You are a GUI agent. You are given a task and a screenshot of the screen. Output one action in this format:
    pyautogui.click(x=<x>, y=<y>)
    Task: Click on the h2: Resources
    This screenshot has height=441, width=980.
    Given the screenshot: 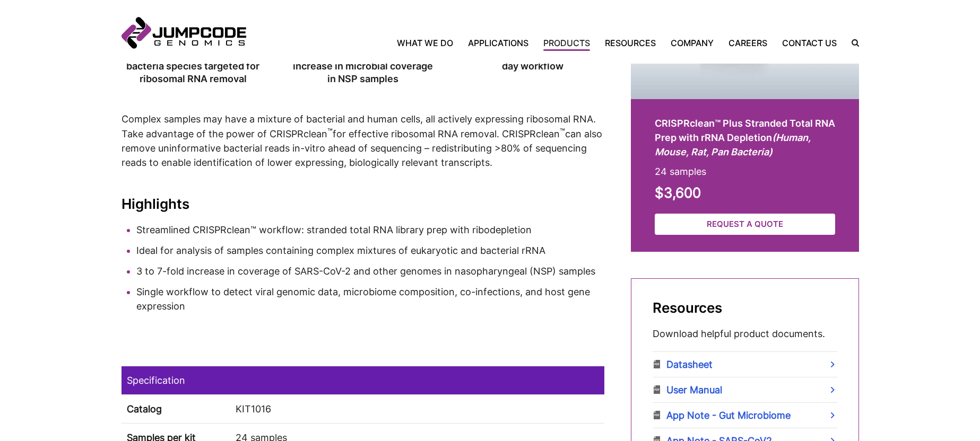 What is the action you would take?
    pyautogui.click(x=745, y=308)
    